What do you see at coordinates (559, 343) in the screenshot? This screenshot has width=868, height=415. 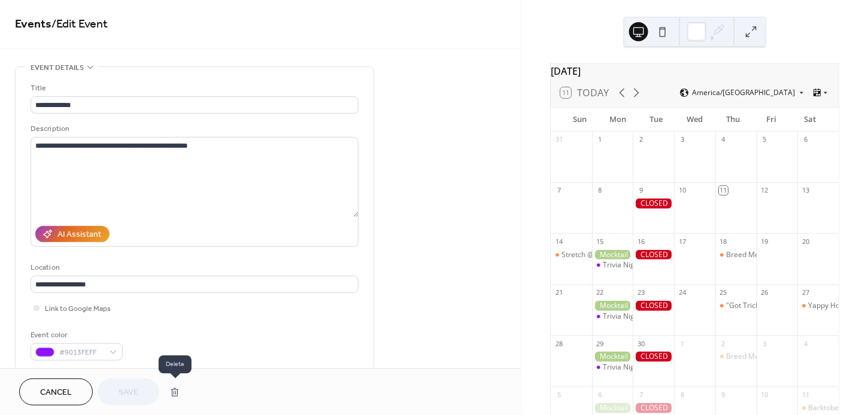 I see `div: 28` at bounding box center [559, 343].